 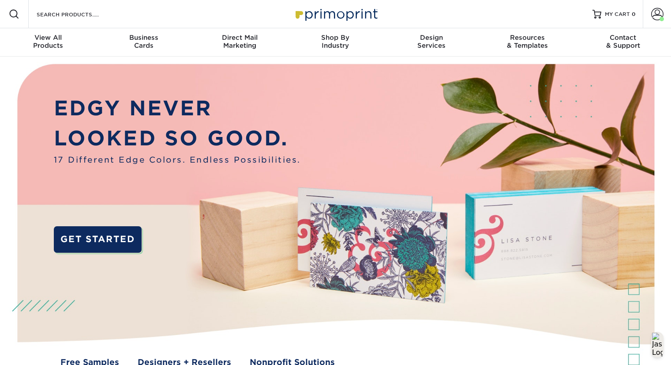 What do you see at coordinates (177, 159) in the screenshot?
I see `span: 17 Different Edge Colors. Endless Possibilities.` at bounding box center [177, 159].